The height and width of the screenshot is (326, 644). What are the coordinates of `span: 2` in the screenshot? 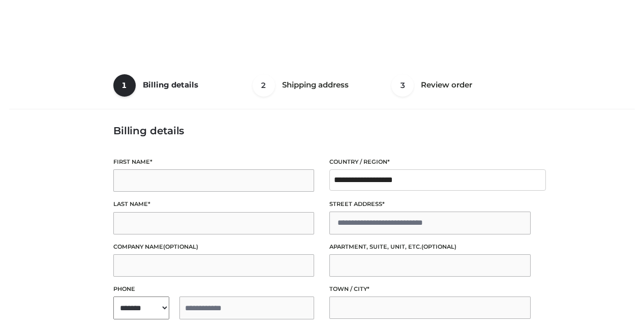 It's located at (264, 86).